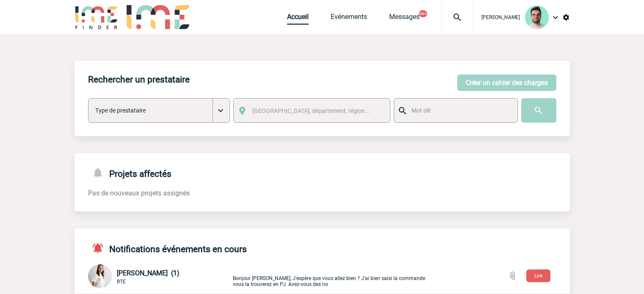  Describe the element at coordinates (100, 172) in the screenshot. I see `img: notifications-24-px-g.png` at that location.